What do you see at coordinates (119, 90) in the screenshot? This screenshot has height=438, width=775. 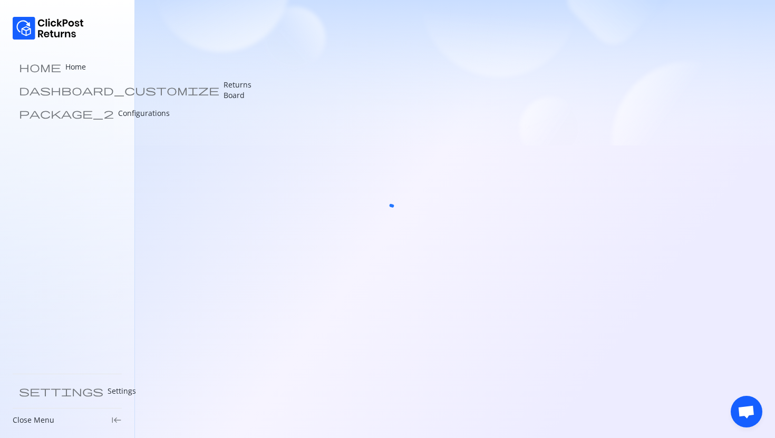 I see `span: dashboard_customize` at bounding box center [119, 90].